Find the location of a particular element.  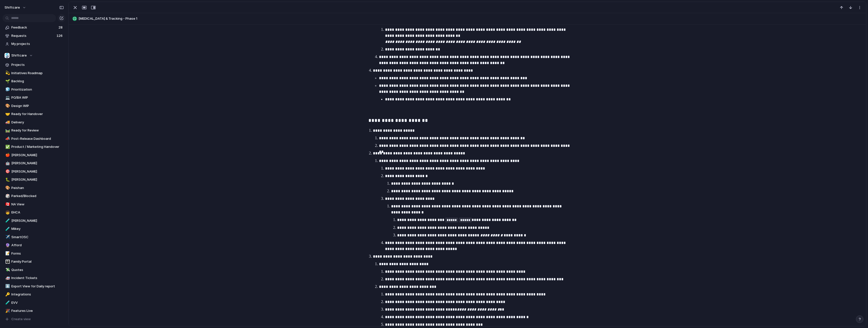

div: 🚚Delivery is located at coordinates (34, 122).